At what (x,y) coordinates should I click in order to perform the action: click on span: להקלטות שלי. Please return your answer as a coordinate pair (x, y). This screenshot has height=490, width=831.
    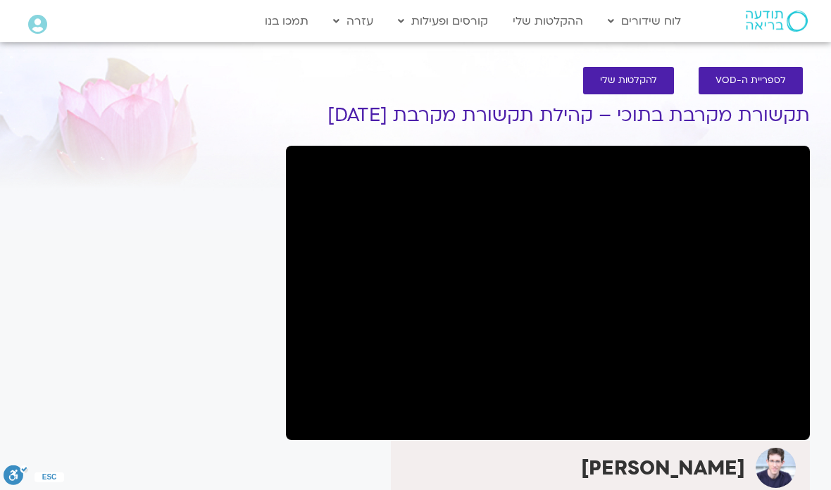
    Looking at the image, I should click on (628, 80).